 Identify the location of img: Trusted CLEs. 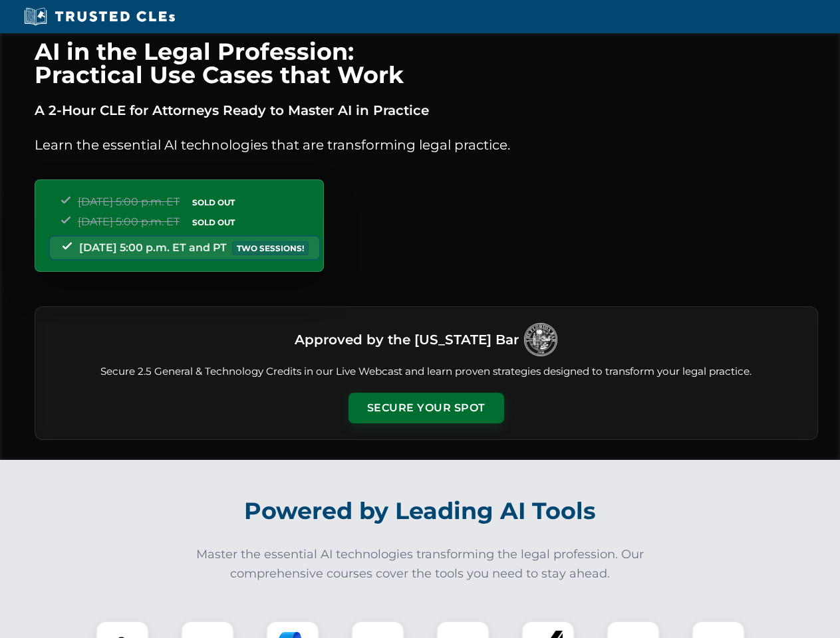
(99, 17).